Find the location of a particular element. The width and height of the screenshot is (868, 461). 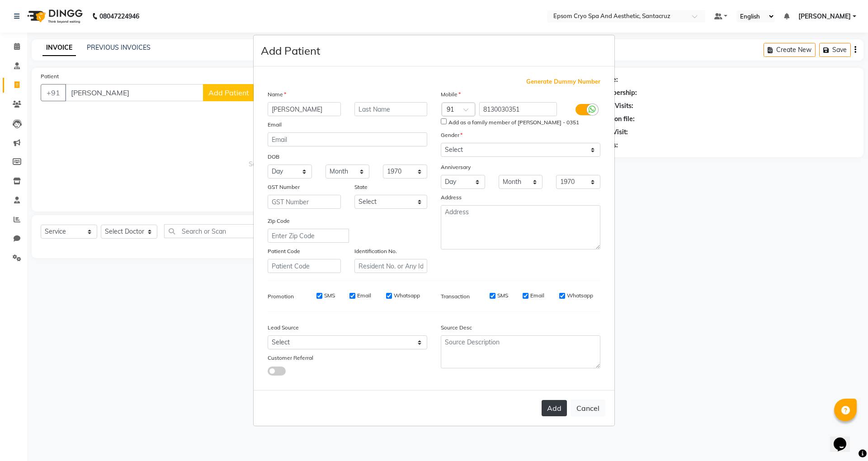

label: Address is located at coordinates (451, 198).